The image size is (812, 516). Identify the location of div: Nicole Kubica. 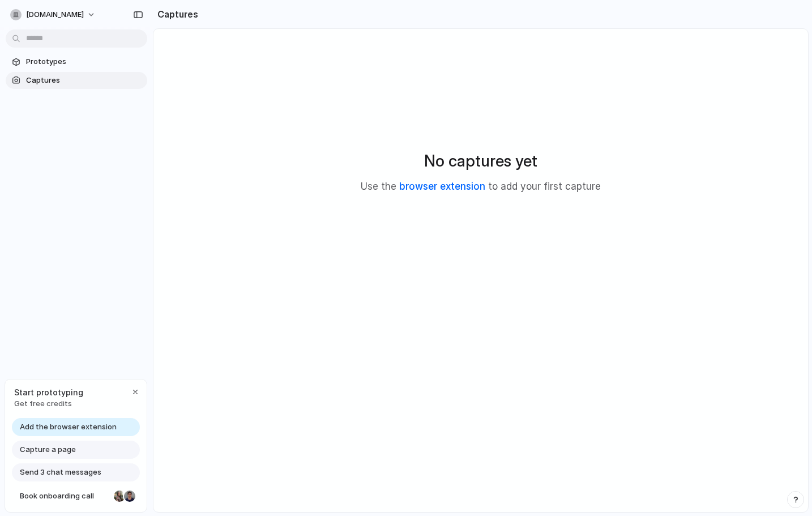
(119, 496).